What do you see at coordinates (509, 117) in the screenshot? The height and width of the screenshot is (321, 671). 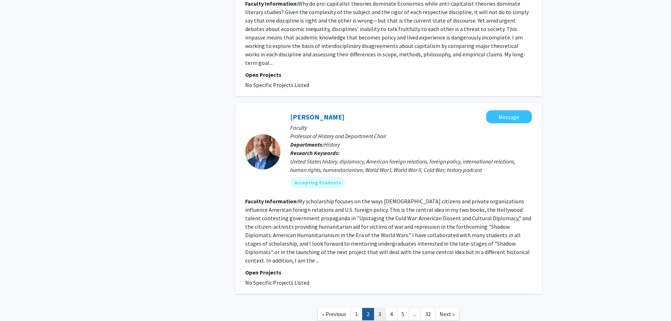 I see `button: Message Andrew J. Falk` at bounding box center [509, 117].